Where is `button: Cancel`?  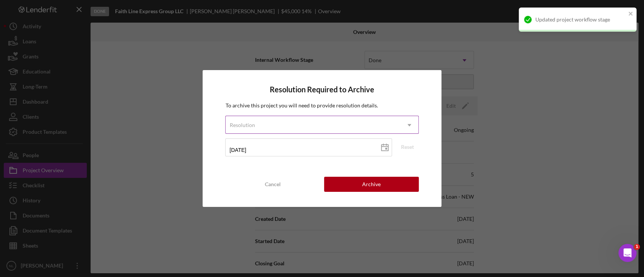
button: Cancel is located at coordinates (273, 185).